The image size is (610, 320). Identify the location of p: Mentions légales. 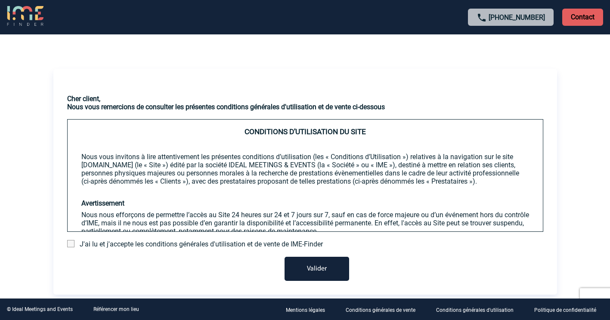
(305, 310).